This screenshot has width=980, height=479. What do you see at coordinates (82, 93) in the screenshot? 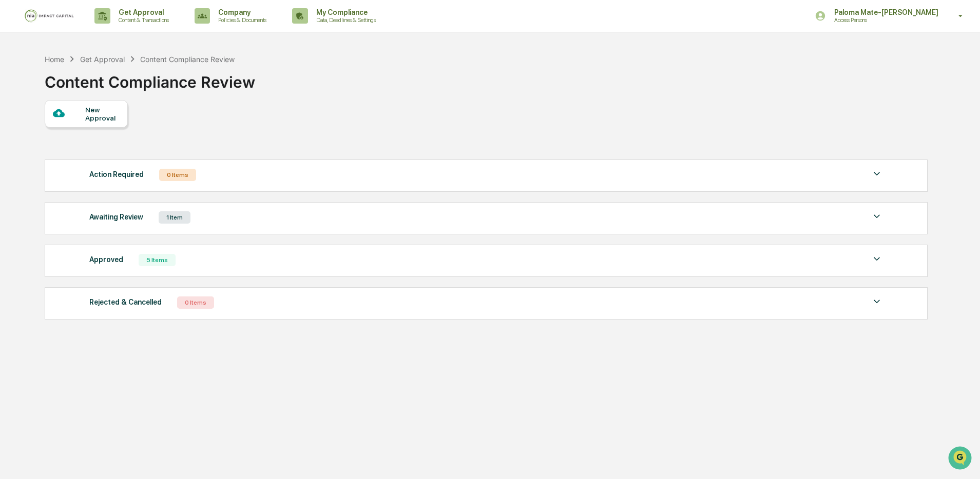
I see `div: We're available if you need us!` at bounding box center [82, 93].